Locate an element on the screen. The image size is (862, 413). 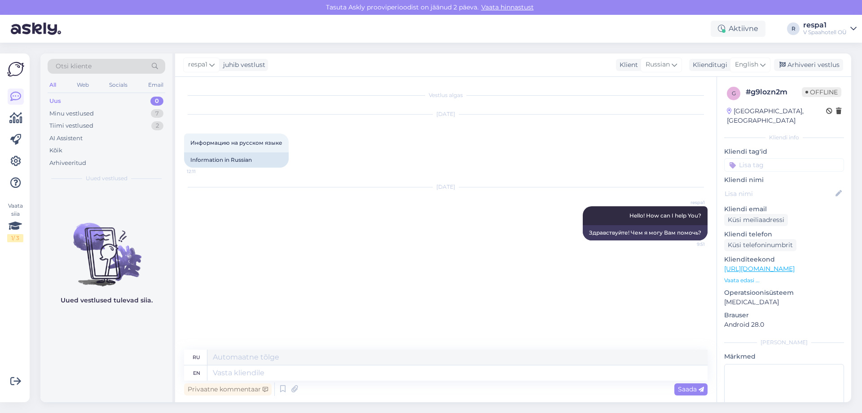
div: # g9lozn2m is located at coordinates (774, 92).